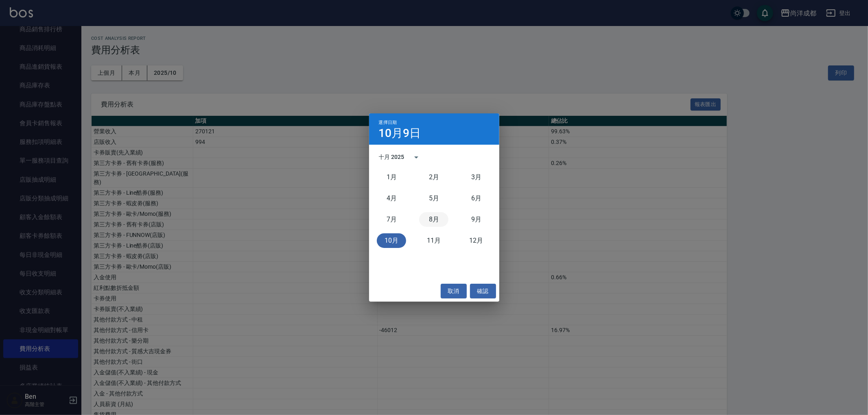 This screenshot has width=868, height=415. What do you see at coordinates (391, 157) in the screenshot?
I see `div: 十月 2025` at bounding box center [391, 157].